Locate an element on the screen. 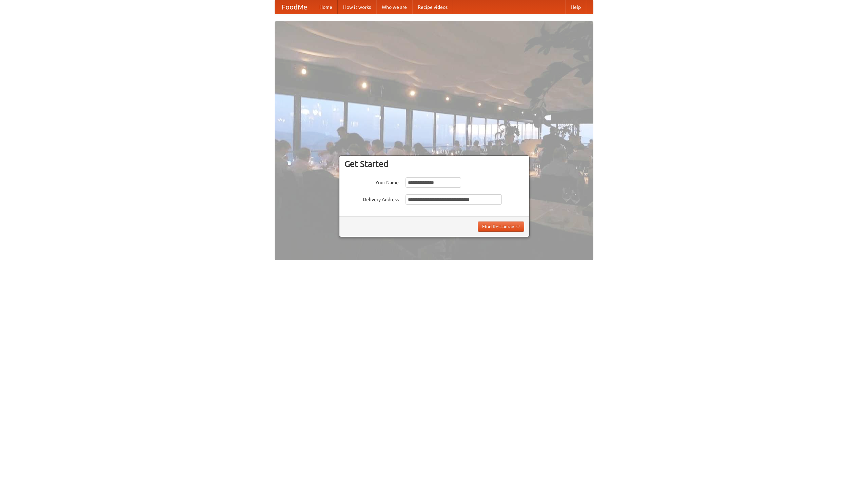 Image resolution: width=868 pixels, height=480 pixels. a: Home is located at coordinates (326, 7).